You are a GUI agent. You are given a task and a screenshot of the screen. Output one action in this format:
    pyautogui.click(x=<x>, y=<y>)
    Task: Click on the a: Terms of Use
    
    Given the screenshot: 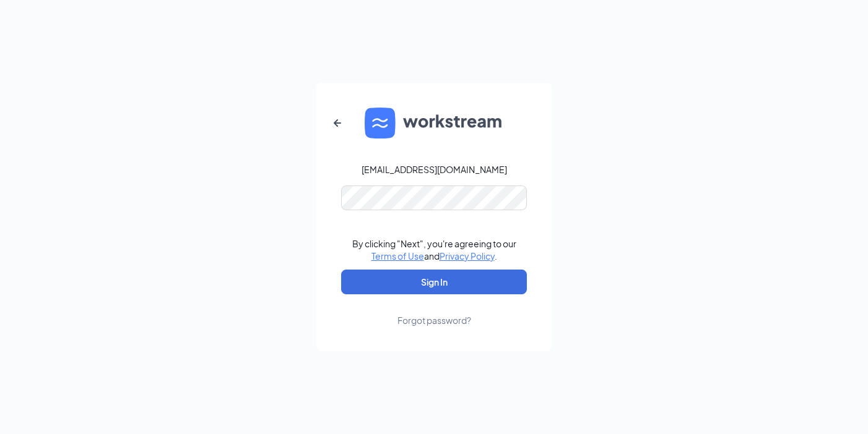 What is the action you would take?
    pyautogui.click(x=398, y=256)
    